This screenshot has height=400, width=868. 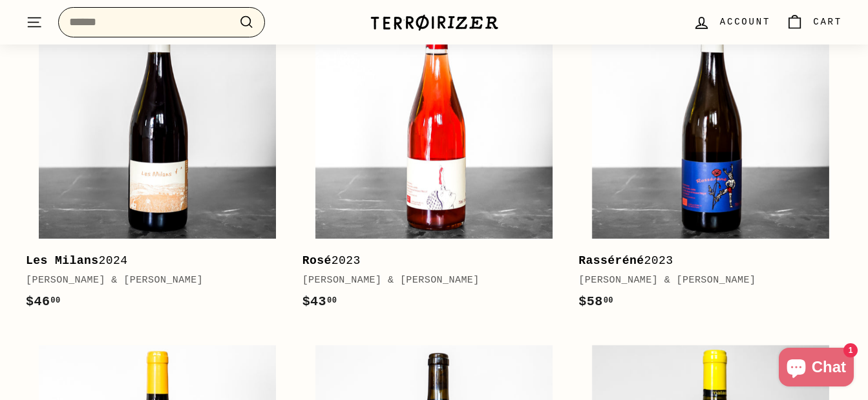 I want to click on div: 2024, so click(x=151, y=261).